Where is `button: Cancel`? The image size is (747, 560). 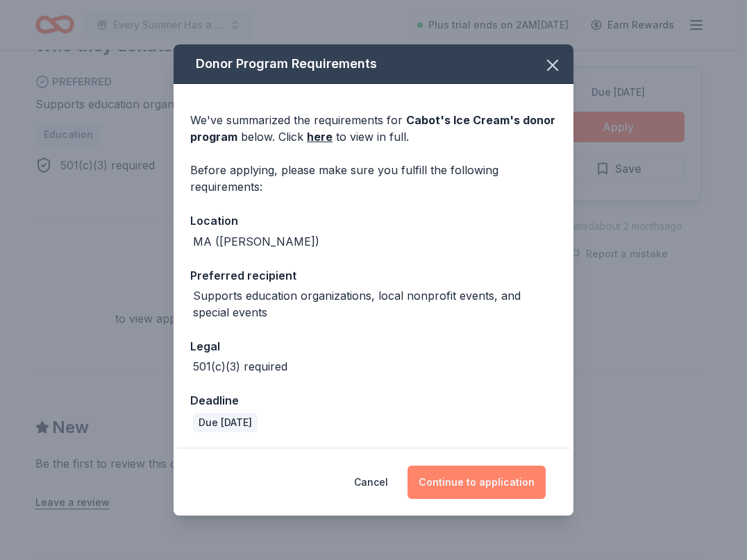 button: Cancel is located at coordinates (371, 482).